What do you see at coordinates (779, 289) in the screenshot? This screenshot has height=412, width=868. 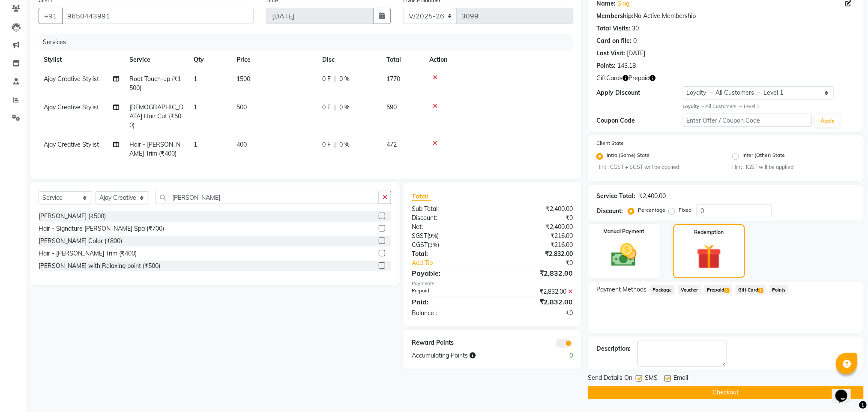 I see `span: Points` at bounding box center [779, 289].